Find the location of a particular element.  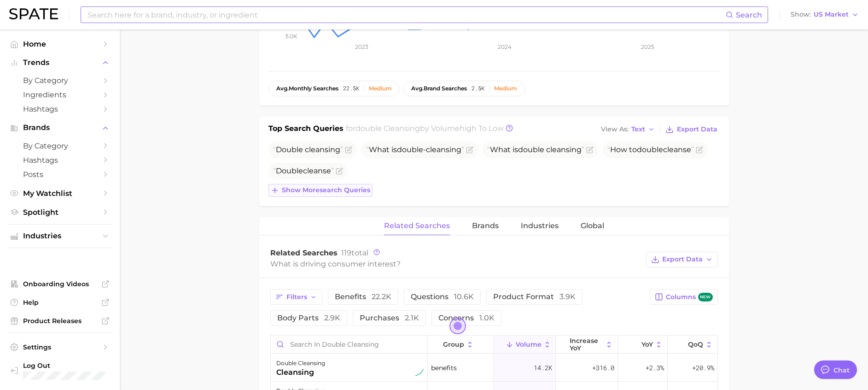

button: Industries is located at coordinates (60, 236).